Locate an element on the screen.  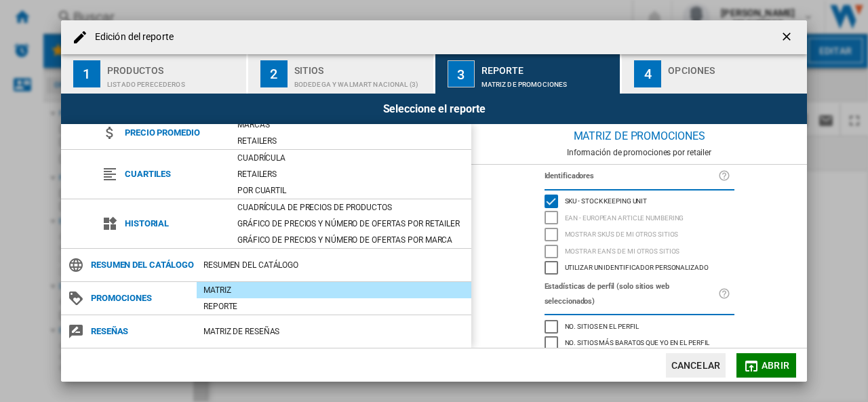
div: Matriz de RESEÑAS is located at coordinates (334, 332).